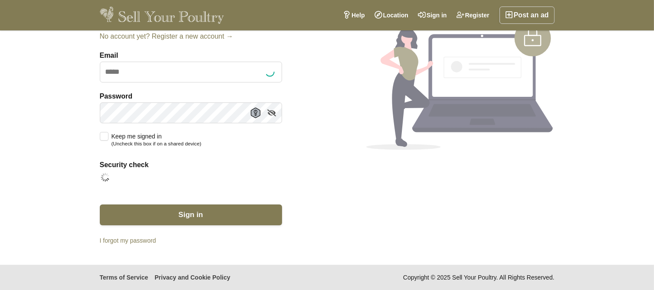  What do you see at coordinates (354, 15) in the screenshot?
I see `a: Help` at bounding box center [354, 15].